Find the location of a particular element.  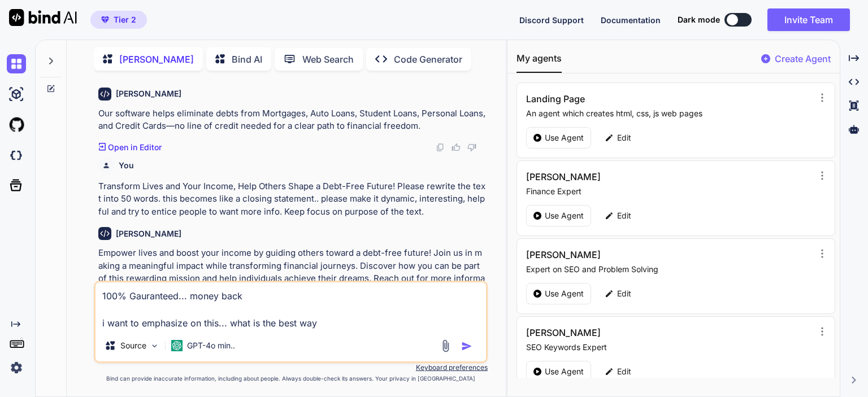

button: Invite Team is located at coordinates (808, 20).